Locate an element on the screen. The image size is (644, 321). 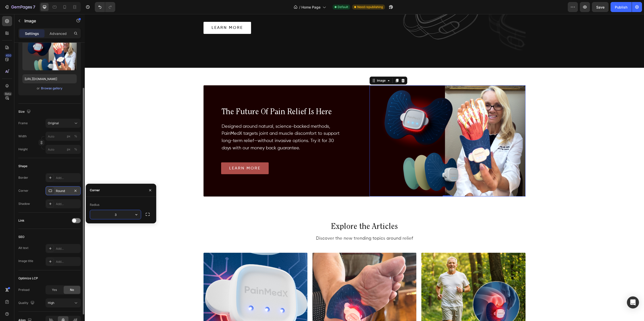
img: preview-image is located at coordinates (50, 55).